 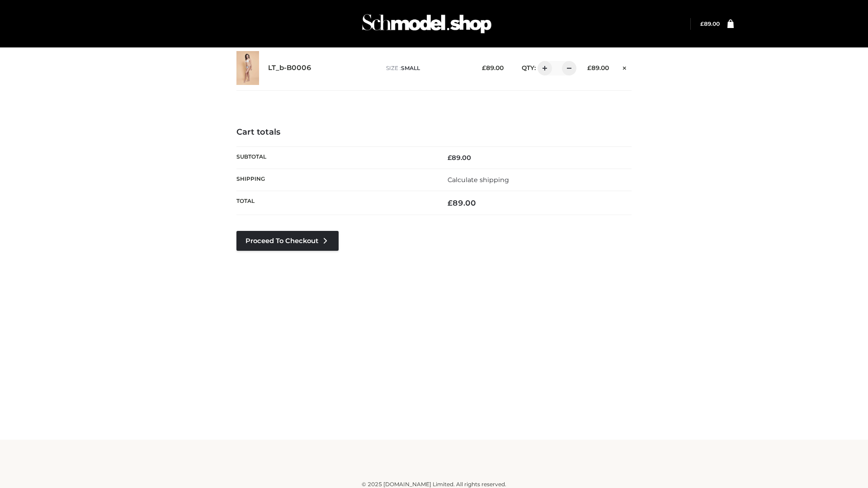 I want to click on img: Schmodel Admin 964, so click(x=427, y=24).